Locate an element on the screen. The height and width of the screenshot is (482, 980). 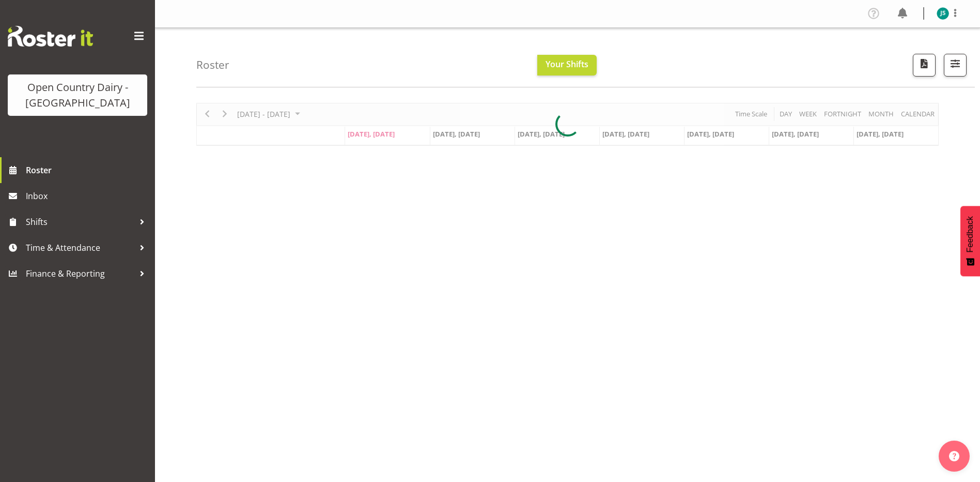
button: Download a PDF of the roster according to the set date range. is located at coordinates (924, 65).